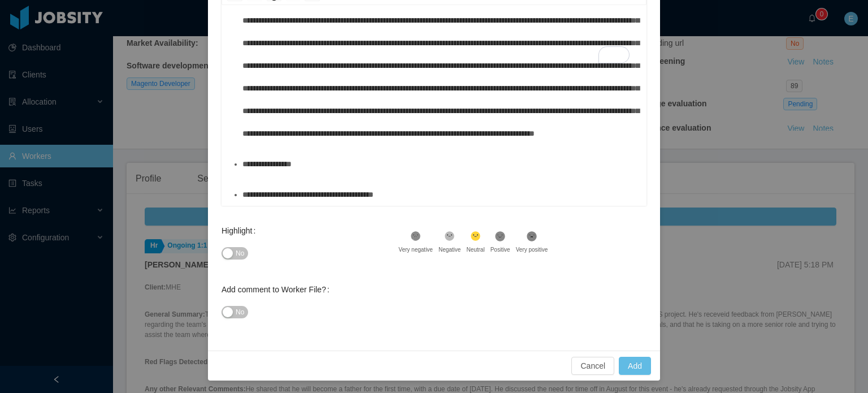 The height and width of the screenshot is (393, 868). I want to click on div: Very negative, so click(415, 249).